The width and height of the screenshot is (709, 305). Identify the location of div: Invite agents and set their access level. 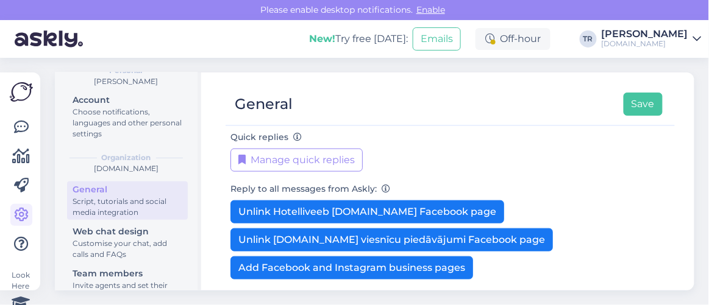
(127, 291).